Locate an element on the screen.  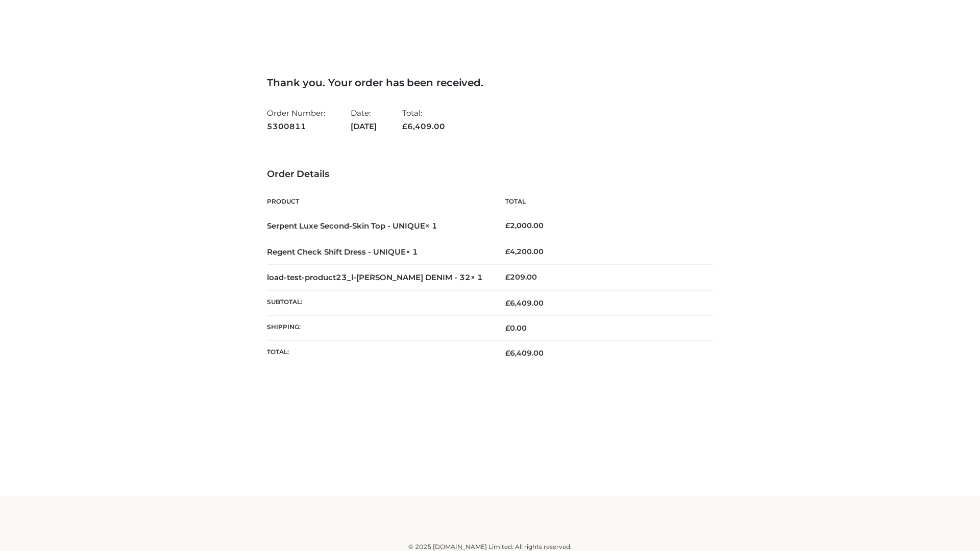
th: Total: is located at coordinates (378, 353).